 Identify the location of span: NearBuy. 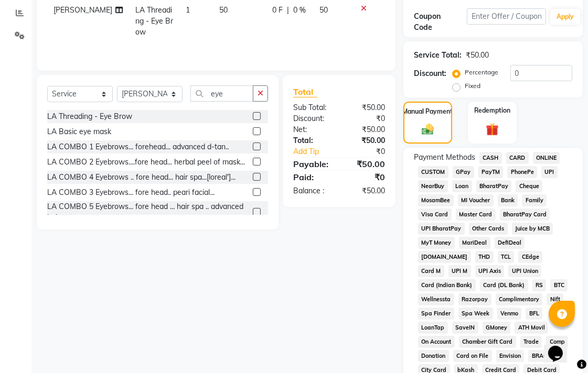
(433, 186).